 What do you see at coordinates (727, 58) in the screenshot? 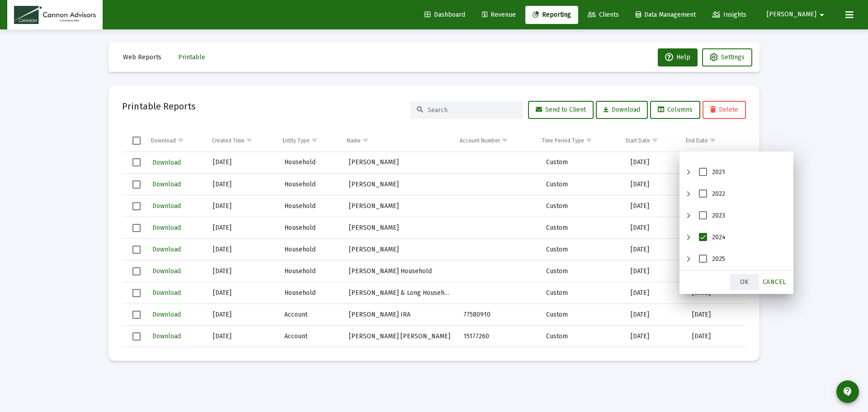
I see `button: Settings` at bounding box center [727, 58].